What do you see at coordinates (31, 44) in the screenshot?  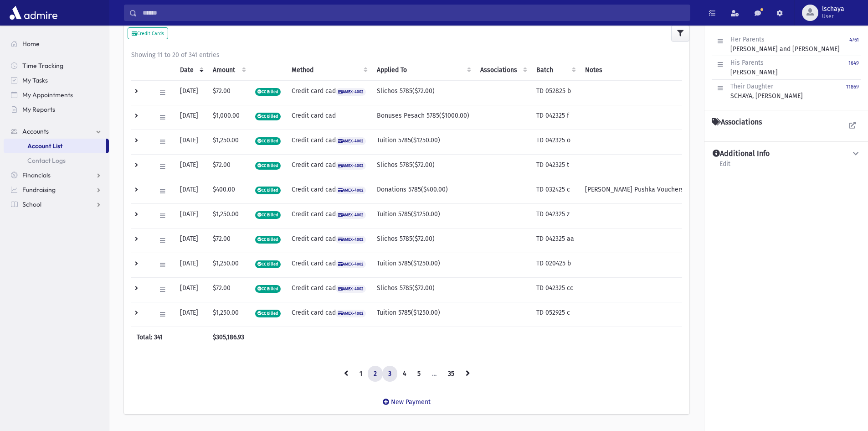 I see `span: Home` at bounding box center [31, 44].